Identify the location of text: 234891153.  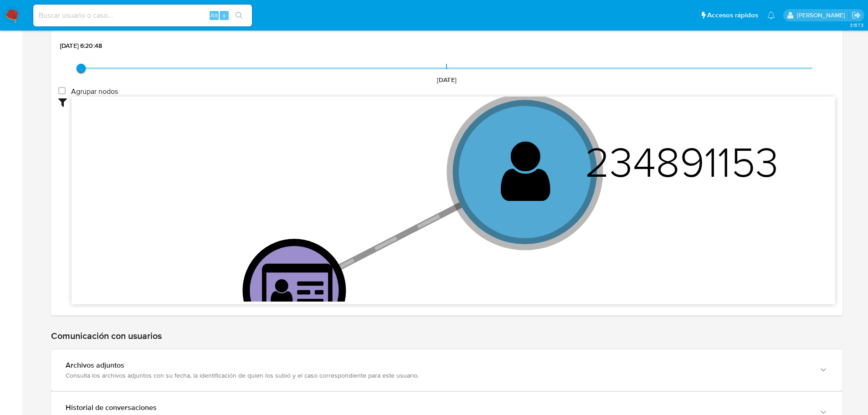
(682, 162).